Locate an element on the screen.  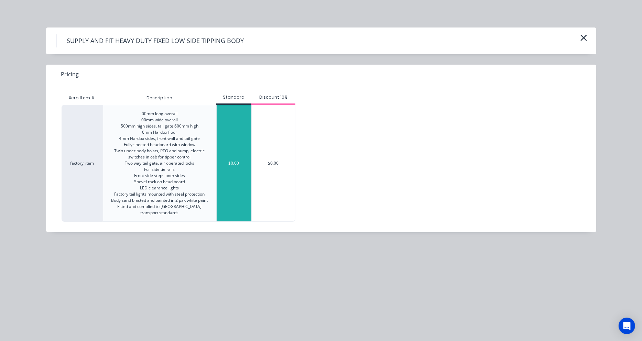
div: 00mm long overall 00mm wide overall 500mm high sides, tail gate 600mm high 6mm Hardox floor 4mm H... is located at coordinates (160, 163).